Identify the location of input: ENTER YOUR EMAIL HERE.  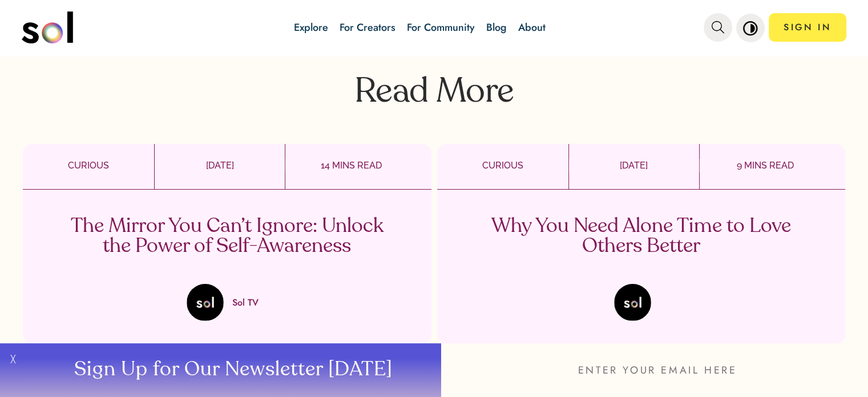
(654, 370).